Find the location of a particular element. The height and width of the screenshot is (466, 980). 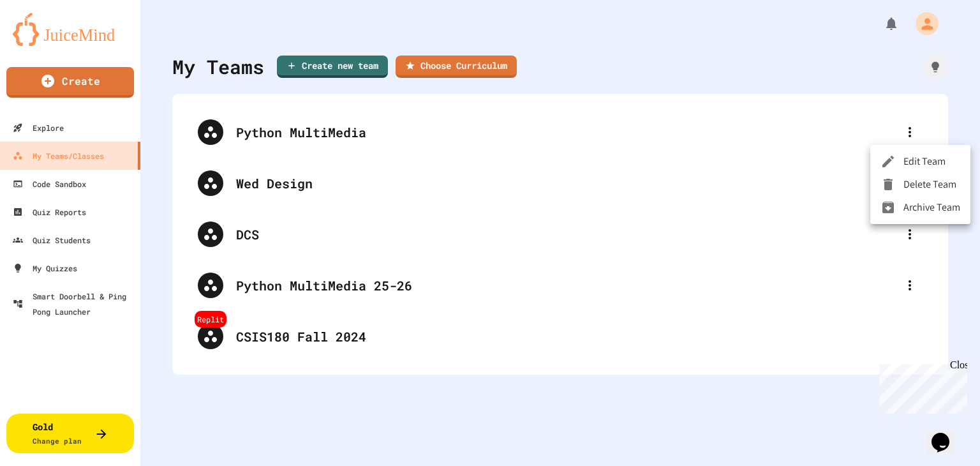

a: Create is located at coordinates (70, 82).